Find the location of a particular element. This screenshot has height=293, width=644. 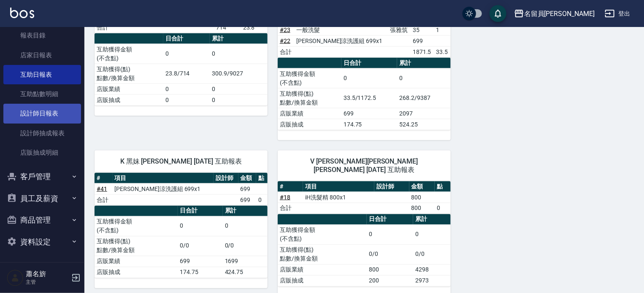

td: 174.75 is located at coordinates (369, 124).